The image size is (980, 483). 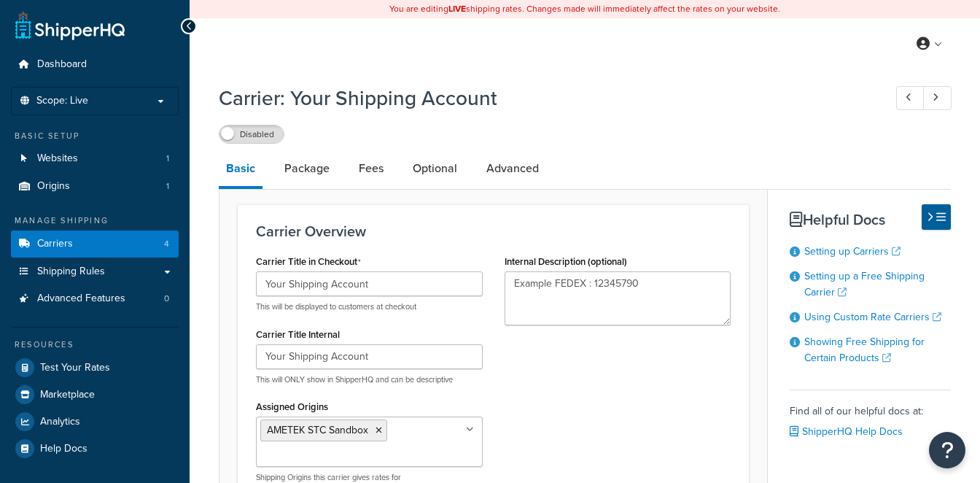 I want to click on button: Hide Help Docs, so click(x=936, y=217).